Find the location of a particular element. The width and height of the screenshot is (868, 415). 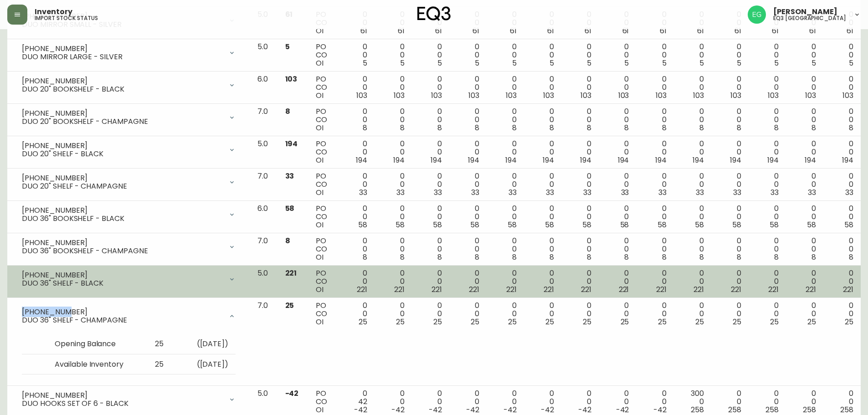

h5: import stock status is located at coordinates (66, 18).